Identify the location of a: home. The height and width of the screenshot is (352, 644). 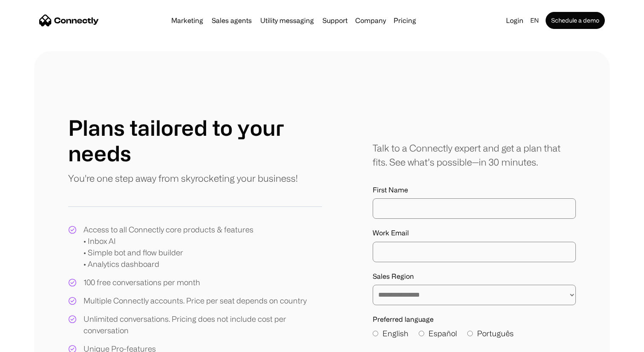
(69, 20).